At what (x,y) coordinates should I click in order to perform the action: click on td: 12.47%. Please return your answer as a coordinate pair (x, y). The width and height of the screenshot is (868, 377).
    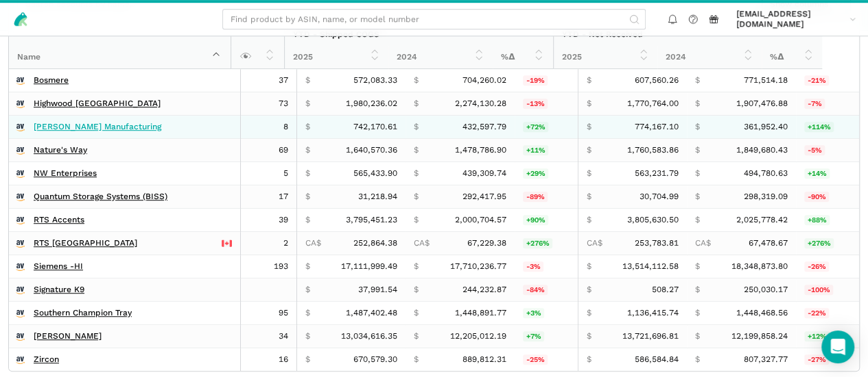
    Looking at the image, I should click on (827, 337).